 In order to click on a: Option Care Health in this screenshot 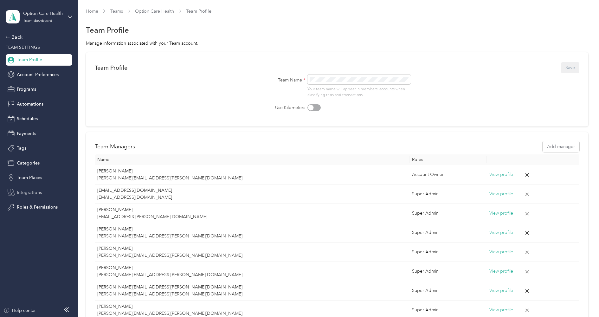, I will do `click(154, 11)`.